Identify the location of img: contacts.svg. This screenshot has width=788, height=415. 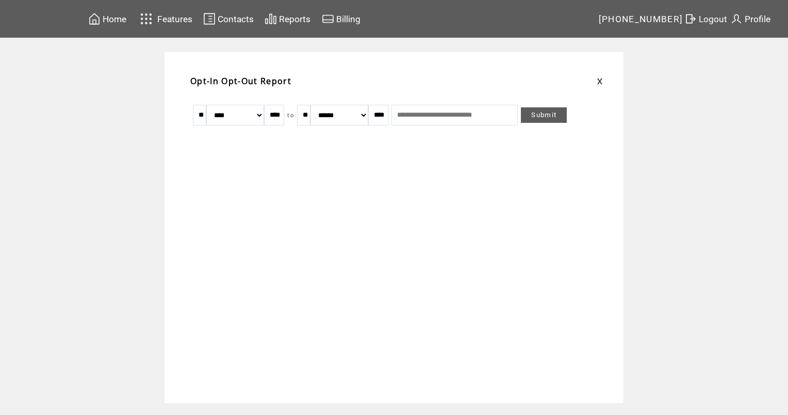
(209, 19).